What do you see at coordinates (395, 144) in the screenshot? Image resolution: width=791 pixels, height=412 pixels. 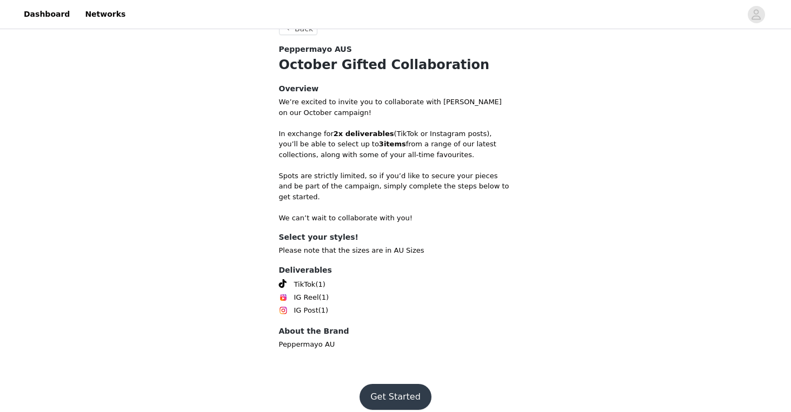 I see `strong: items` at bounding box center [395, 144].